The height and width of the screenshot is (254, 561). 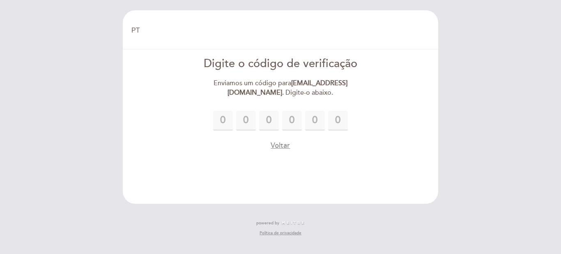 I want to click on span: powered by, so click(x=268, y=223).